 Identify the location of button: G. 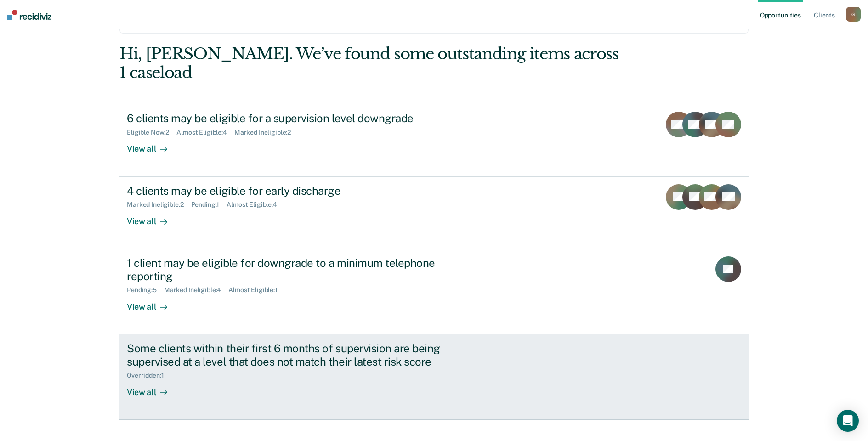
(853, 14).